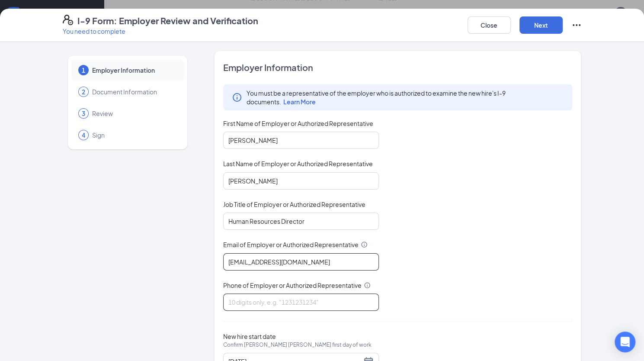  Describe the element at coordinates (84, 135) in the screenshot. I see `span: 4` at that location.